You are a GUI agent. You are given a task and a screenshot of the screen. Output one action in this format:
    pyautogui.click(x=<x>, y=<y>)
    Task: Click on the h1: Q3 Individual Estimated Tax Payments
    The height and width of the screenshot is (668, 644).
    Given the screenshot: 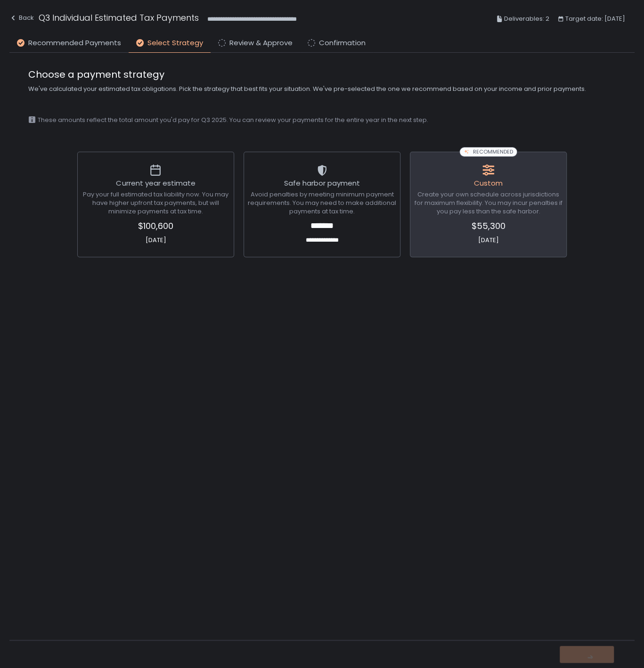 What is the action you would take?
    pyautogui.click(x=119, y=17)
    